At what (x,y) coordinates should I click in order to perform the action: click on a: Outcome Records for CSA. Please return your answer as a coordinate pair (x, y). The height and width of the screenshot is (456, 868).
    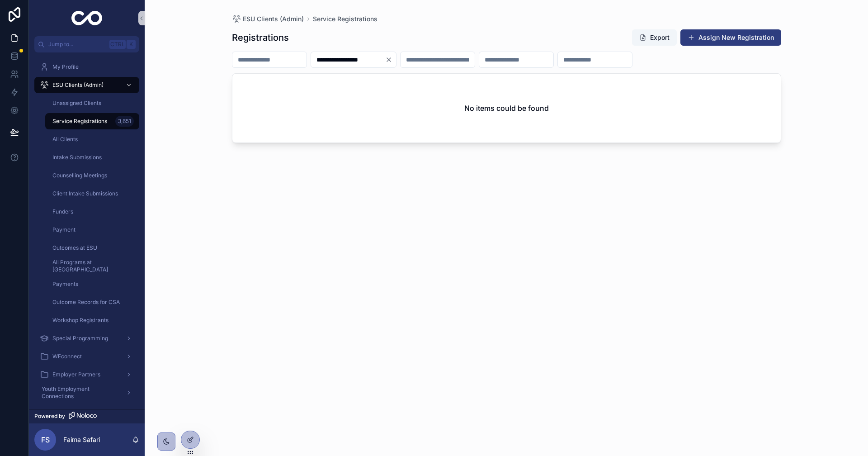
    Looking at the image, I should click on (92, 302).